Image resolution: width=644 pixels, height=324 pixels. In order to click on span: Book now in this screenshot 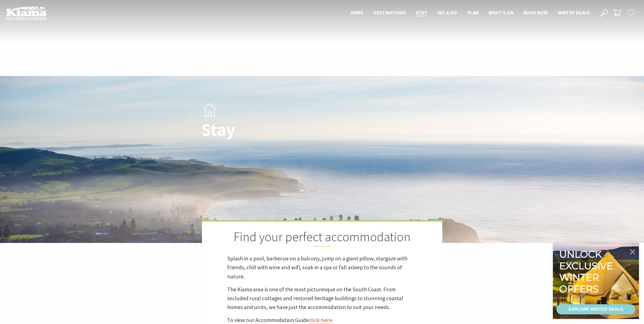, I will do `click(535, 13)`.